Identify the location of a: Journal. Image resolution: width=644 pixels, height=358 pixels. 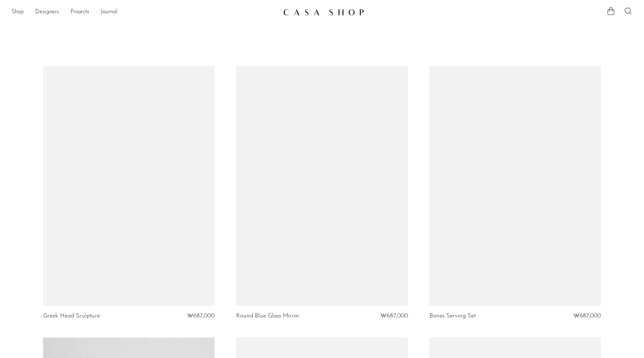
(109, 12).